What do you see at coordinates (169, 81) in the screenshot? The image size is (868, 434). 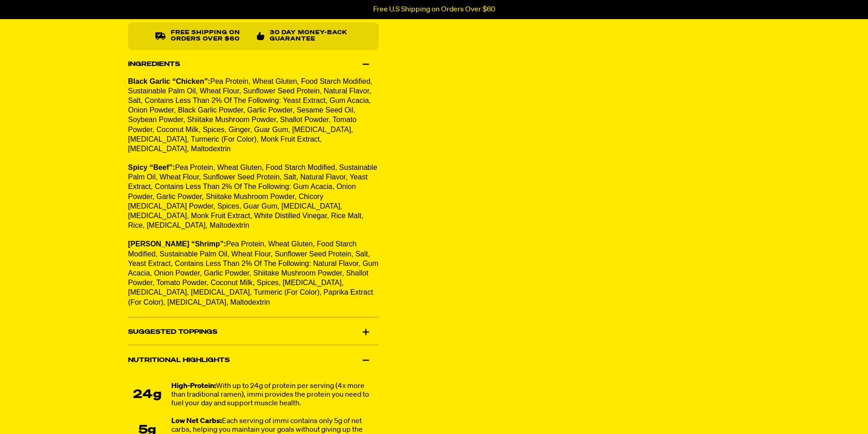 I see `strong: Black Garlic “Chicken”:` at bounding box center [169, 81].